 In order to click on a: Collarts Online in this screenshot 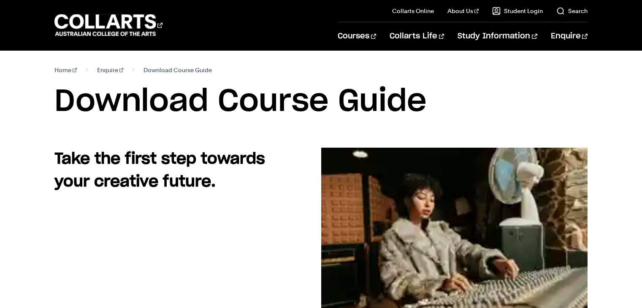, I will do `click(413, 11)`.